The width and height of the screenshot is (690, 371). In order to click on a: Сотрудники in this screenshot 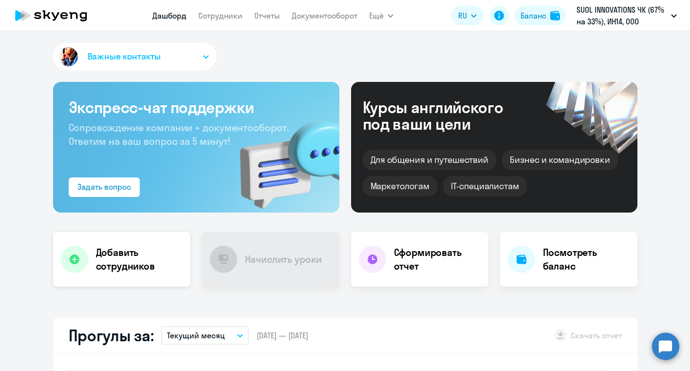, I will do `click(220, 16)`.